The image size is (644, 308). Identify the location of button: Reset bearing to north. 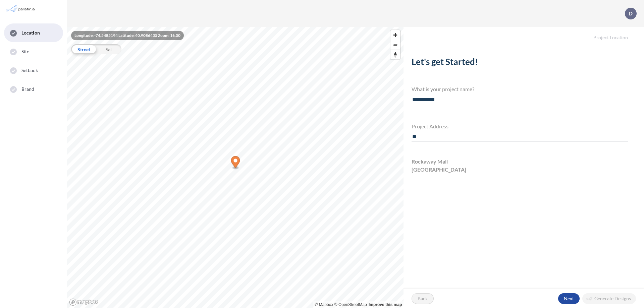
(395, 54).